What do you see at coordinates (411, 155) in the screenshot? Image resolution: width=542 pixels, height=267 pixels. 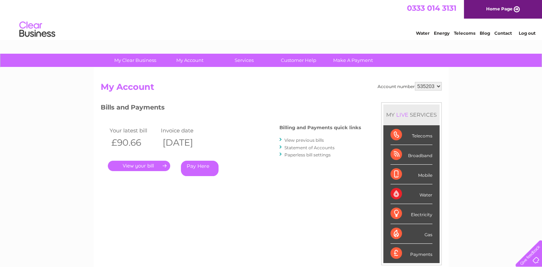 I see `div: Broadband` at bounding box center [411, 155].